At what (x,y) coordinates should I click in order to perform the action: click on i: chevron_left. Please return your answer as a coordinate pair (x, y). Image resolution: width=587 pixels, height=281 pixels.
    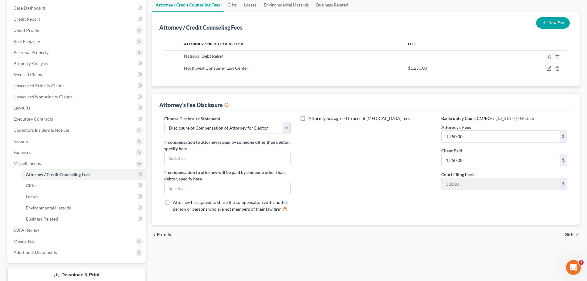
    Looking at the image, I should click on (154, 235).